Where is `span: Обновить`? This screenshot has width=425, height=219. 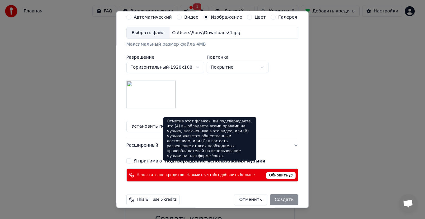
span: Обновить is located at coordinates (281, 176).